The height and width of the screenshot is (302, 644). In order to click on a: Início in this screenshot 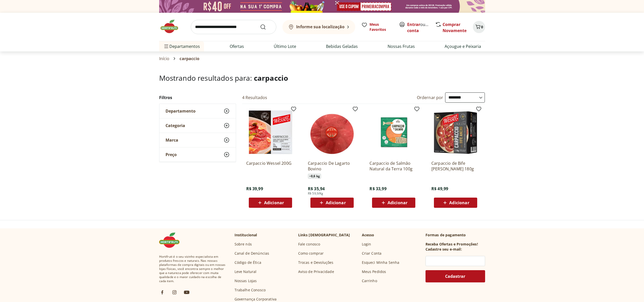, I will do `click(164, 58)`.